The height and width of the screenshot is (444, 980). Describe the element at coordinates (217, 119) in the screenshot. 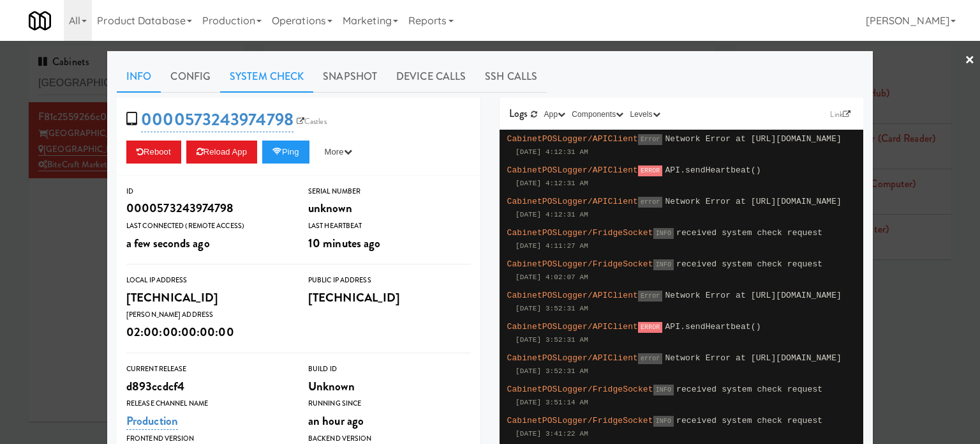

I see `a: 0000573243974798` at that location.